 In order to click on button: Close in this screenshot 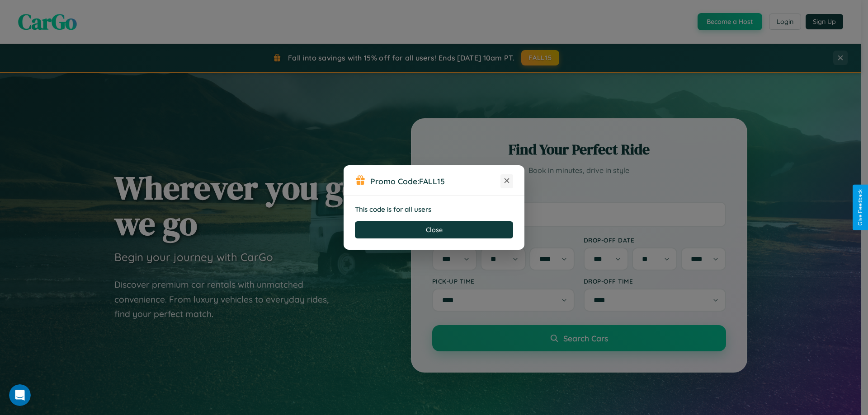, I will do `click(434, 229)`.